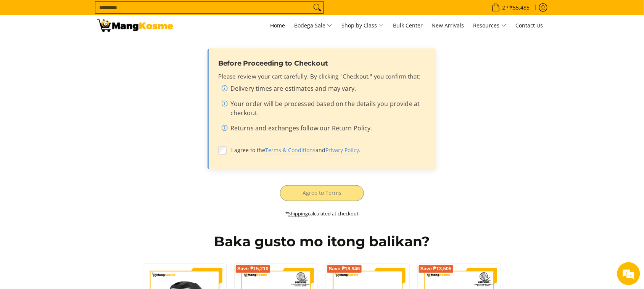  What do you see at coordinates (222, 151) in the screenshot?
I see `input: I agree to theTerms & Conditions (opens in new tab)andPrivacy Policy (opens in new tab).` at bounding box center [222, 151].